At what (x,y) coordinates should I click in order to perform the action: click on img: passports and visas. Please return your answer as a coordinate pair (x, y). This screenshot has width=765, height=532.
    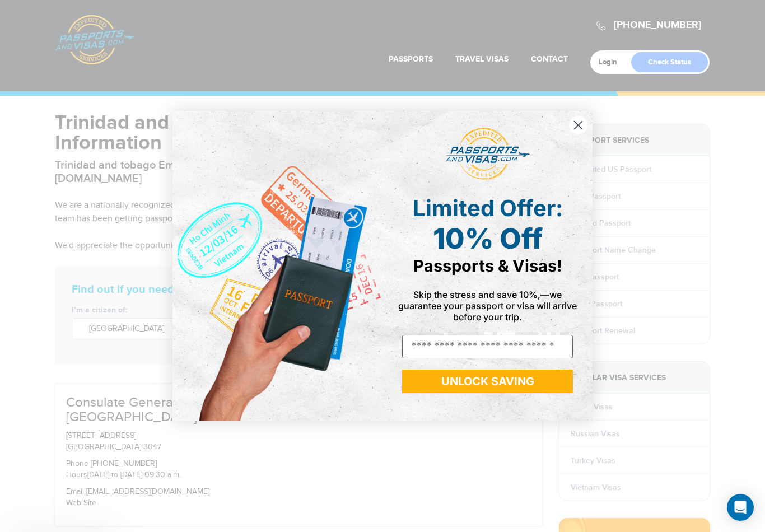
    Looking at the image, I should click on (488, 153).